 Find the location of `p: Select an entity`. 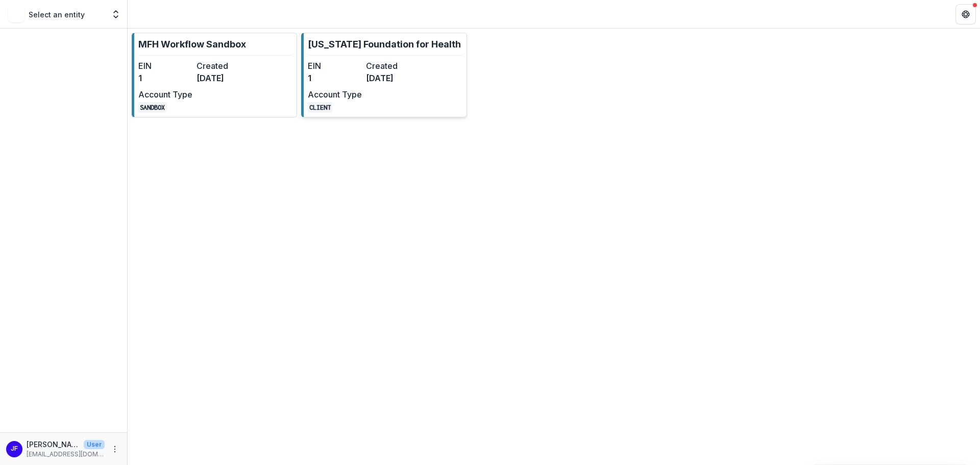

p: Select an entity is located at coordinates (56, 15).